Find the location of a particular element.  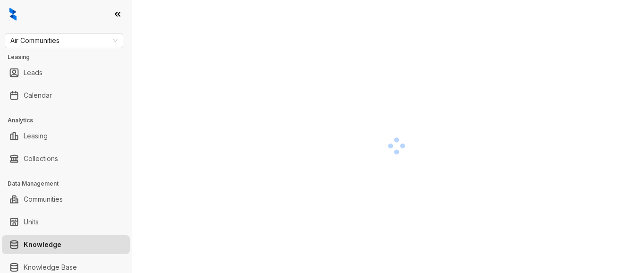

a: Collections is located at coordinates (40, 159).